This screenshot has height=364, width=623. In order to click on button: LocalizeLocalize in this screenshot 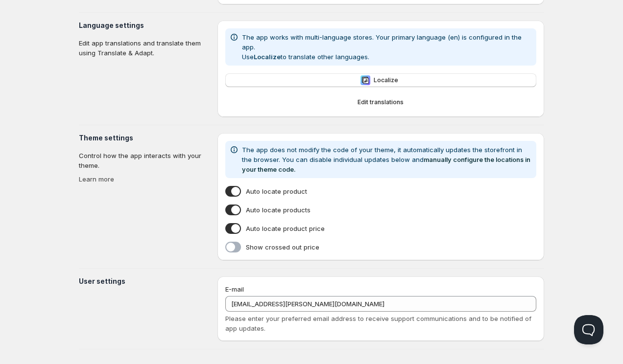, I will do `click(380, 81)`.